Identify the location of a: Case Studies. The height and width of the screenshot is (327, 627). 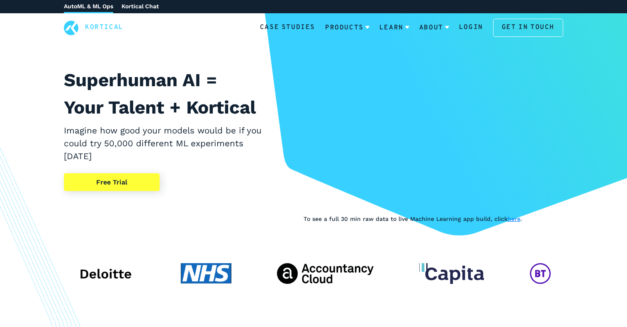
(287, 28).